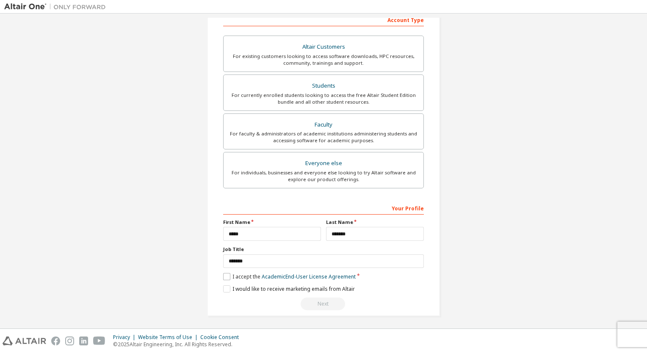 The height and width of the screenshot is (353, 647). What do you see at coordinates (323, 208) in the screenshot?
I see `div: Your Profile` at bounding box center [323, 208].